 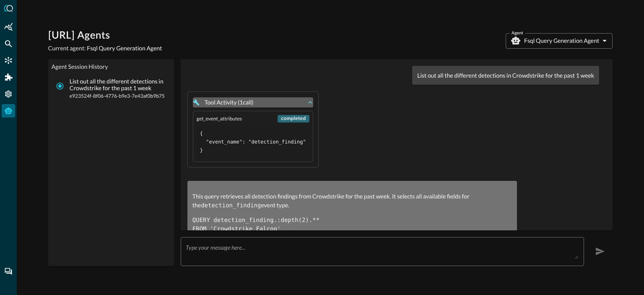 I want to click on legend: Agent Session History, so click(x=80, y=67).